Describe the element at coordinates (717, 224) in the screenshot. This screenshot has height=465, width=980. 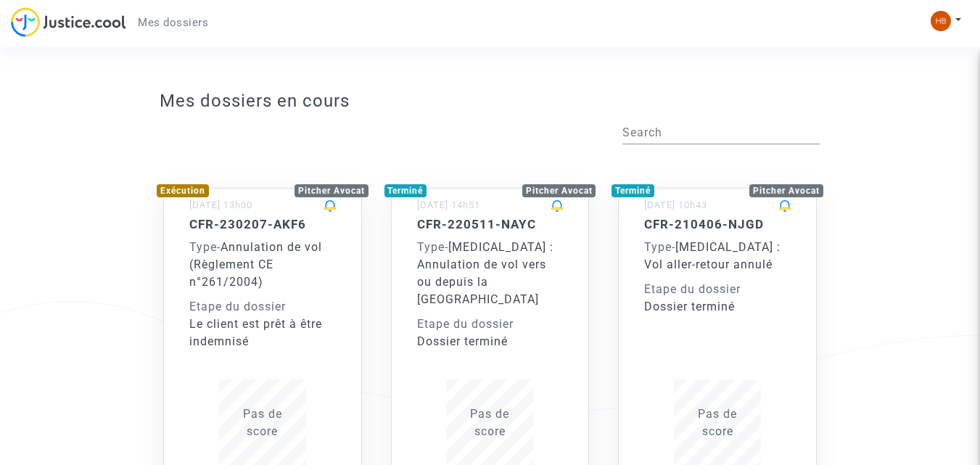
I see `h5: CFR-210406-NJGD` at that location.